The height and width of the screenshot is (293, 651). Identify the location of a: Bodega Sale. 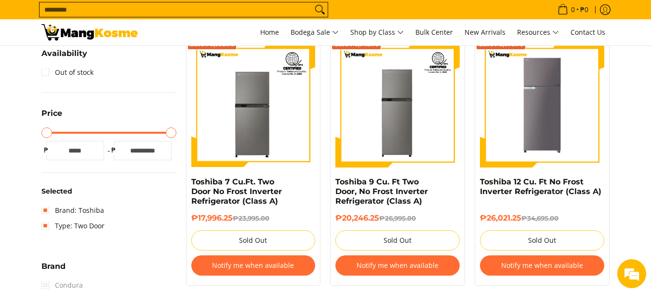
(315, 32).